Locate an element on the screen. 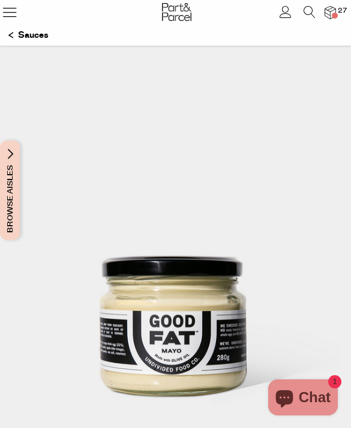  inbox-online-store-chat: Shopify online store chat is located at coordinates (303, 399).